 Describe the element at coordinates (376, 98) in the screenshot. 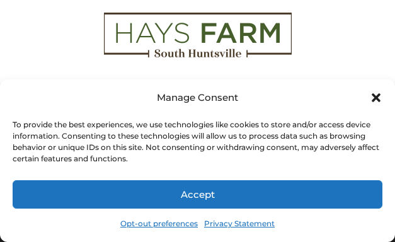

I see `div: Close dialog` at that location.